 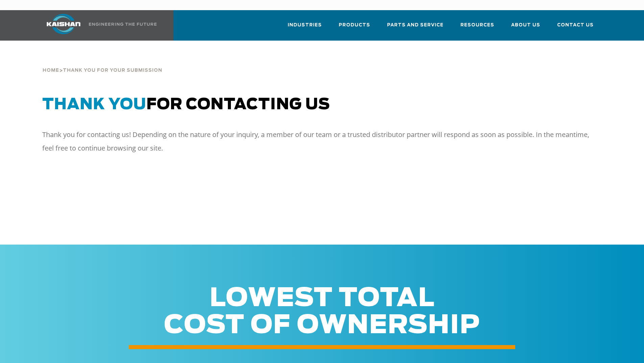 What do you see at coordinates (94, 105) in the screenshot?
I see `span: Thank You` at bounding box center [94, 105].